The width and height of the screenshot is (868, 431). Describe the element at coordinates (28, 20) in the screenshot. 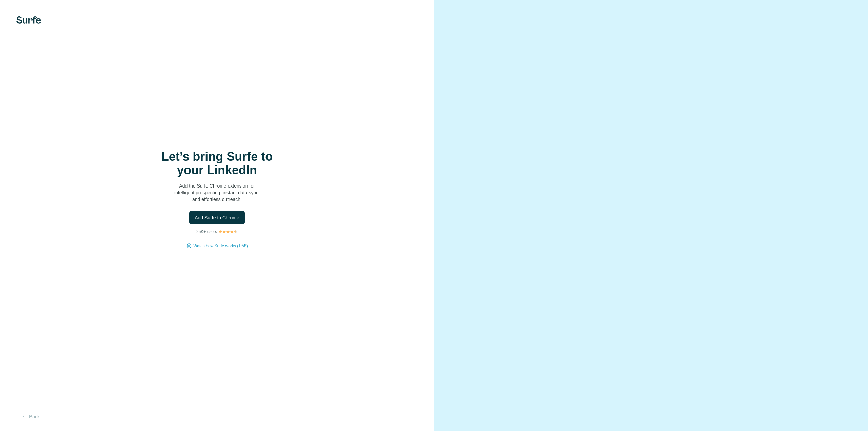

I see `img: Surfe's logo` at that location.